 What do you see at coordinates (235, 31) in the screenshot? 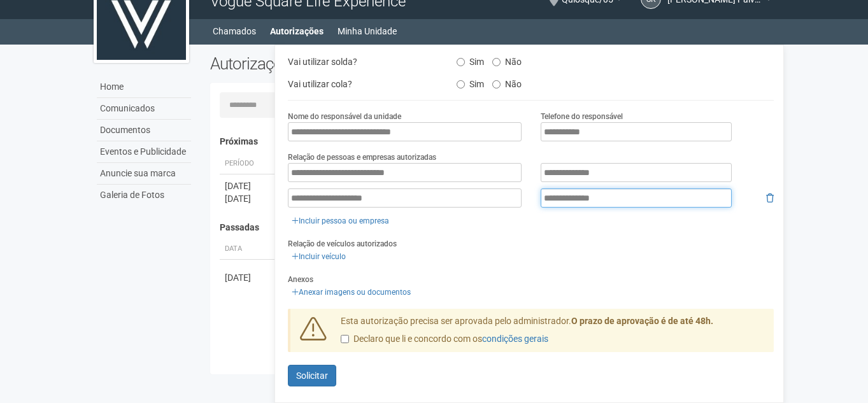
I see `a: Chamados` at bounding box center [235, 31].